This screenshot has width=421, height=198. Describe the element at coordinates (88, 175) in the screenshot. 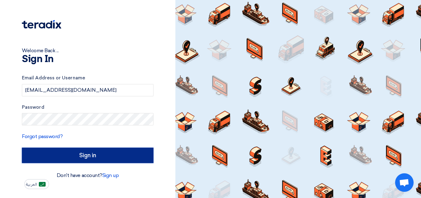

I see `div: Don't have account?` at that location.